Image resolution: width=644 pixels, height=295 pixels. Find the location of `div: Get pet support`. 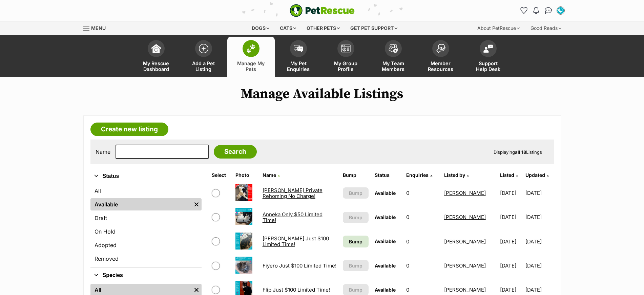

div: Get pet support is located at coordinates (374, 28).